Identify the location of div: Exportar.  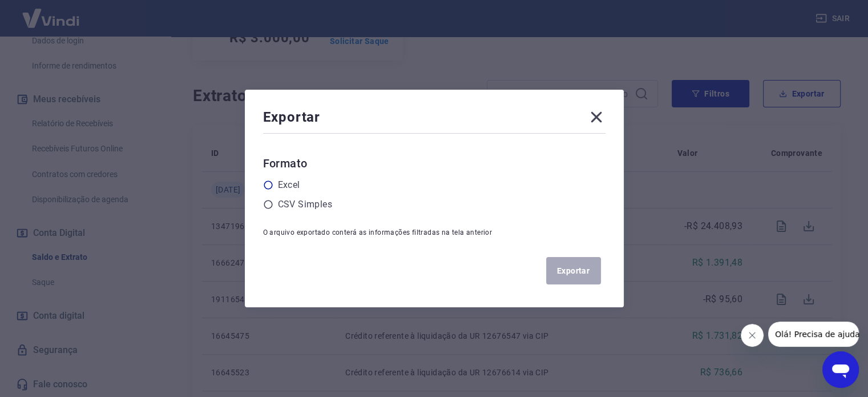
(435, 120).